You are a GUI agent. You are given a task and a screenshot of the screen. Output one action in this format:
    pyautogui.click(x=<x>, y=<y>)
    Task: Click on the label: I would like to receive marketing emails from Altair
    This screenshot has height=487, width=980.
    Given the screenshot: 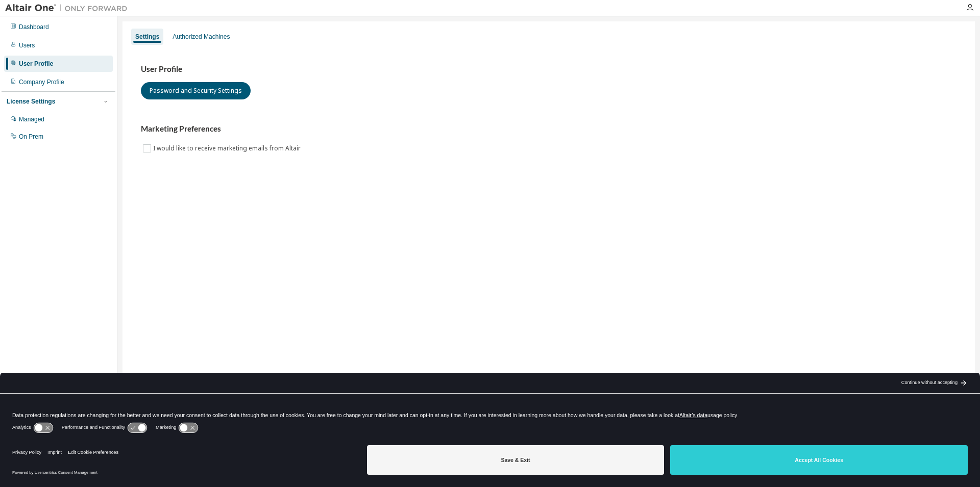 What is the action you would take?
    pyautogui.click(x=228, y=149)
    